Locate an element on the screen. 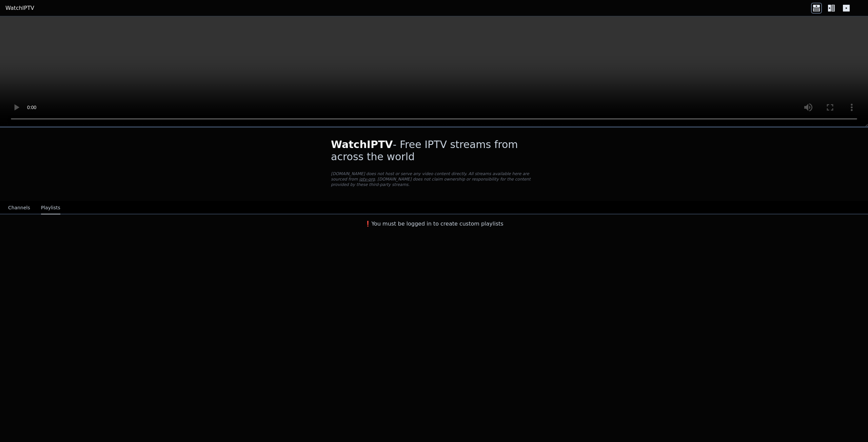  h1: - Free IPTV streams from across the world is located at coordinates (434, 151).